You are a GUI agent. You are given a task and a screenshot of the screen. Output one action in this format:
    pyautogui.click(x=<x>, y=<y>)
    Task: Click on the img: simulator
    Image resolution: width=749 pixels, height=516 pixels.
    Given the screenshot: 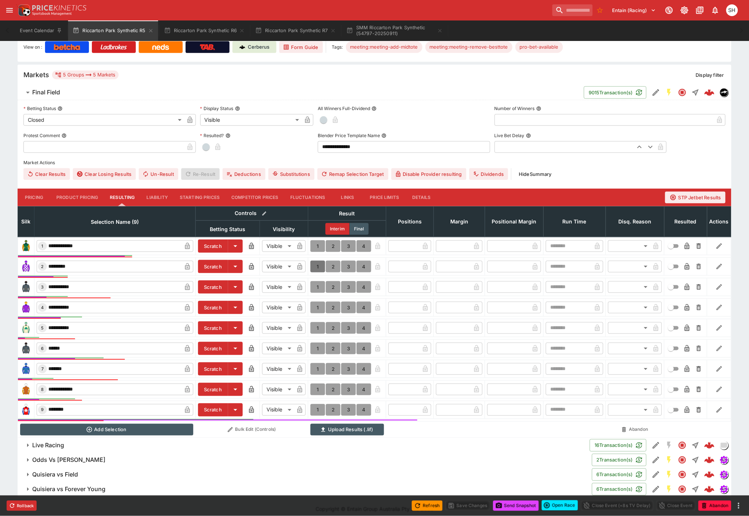 What is the action you would take?
    pyautogui.click(x=724, y=475)
    